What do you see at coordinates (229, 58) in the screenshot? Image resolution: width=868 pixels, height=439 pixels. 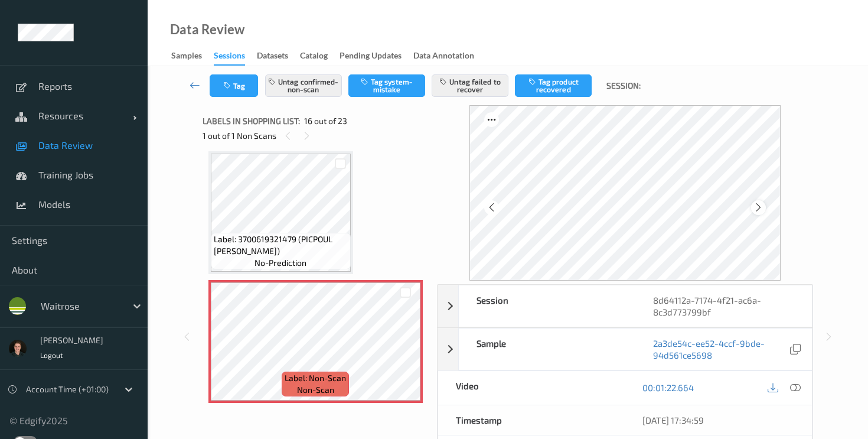 I see `div: Sessions` at bounding box center [229, 58].